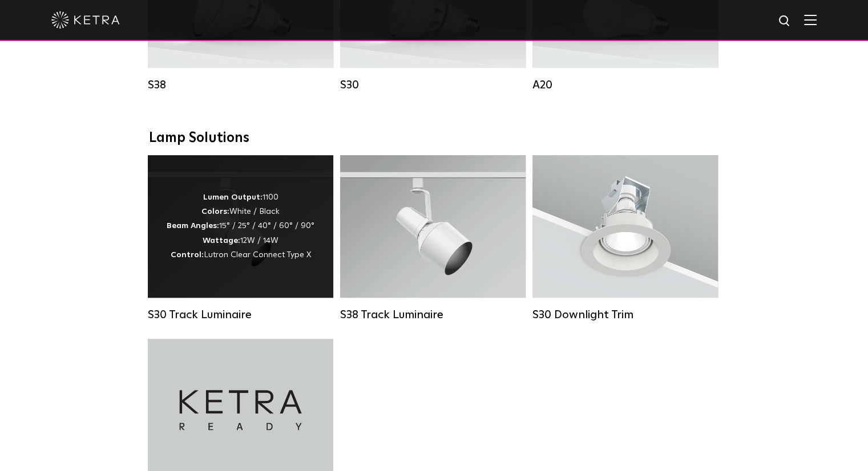 The height and width of the screenshot is (471, 868). I want to click on a: S30 Track Luminaire Lumen Output:1100Colors:White / BlackBeam Angles:15° / 25° / 40° / 60° / 90°W..., so click(241, 238).